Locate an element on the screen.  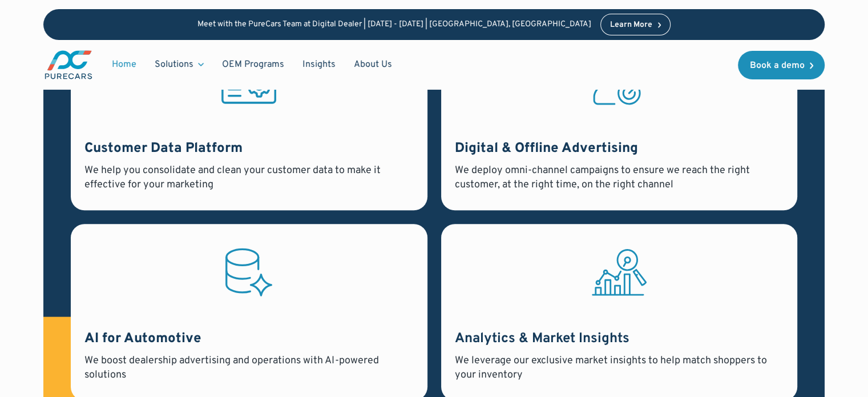
div: We leverage our exclusive market insights to help match shoppers to your inventory is located at coordinates (619, 367).